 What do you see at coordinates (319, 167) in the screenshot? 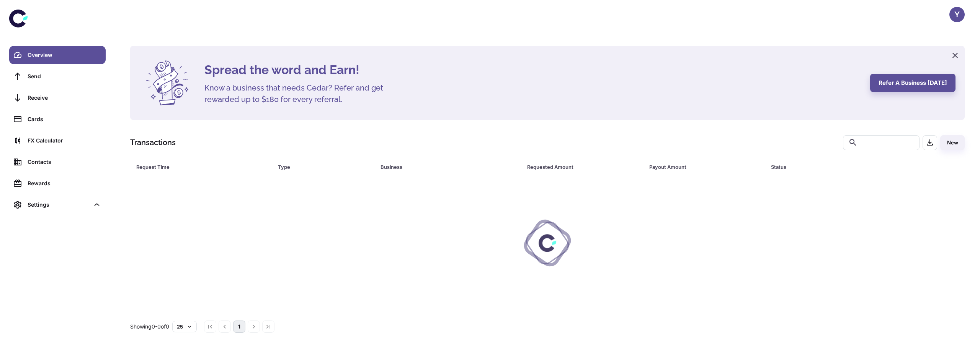
I see `div: Type` at bounding box center [319, 167].